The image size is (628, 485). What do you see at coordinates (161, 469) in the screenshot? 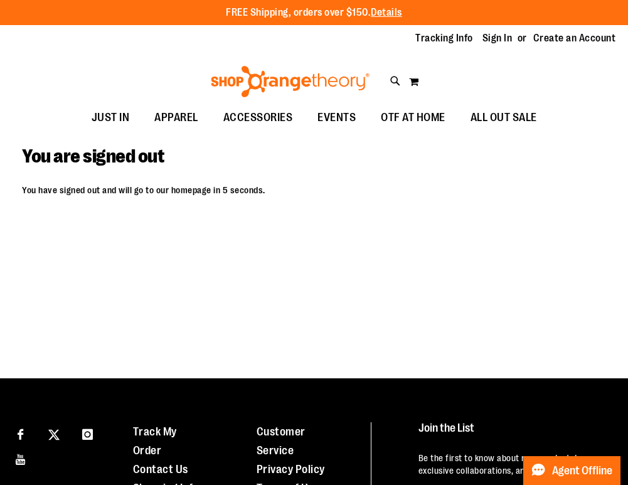
I see `a: Contact Us` at bounding box center [161, 469].